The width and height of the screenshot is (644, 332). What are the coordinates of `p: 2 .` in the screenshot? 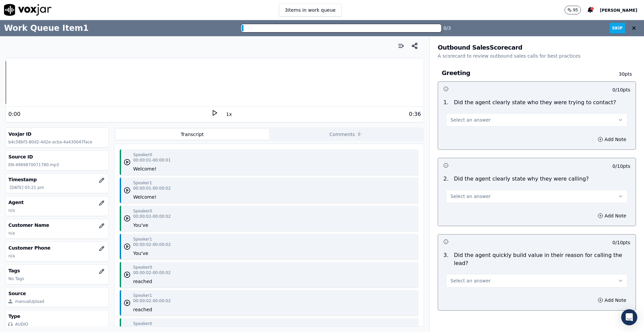 It's located at (446, 179).